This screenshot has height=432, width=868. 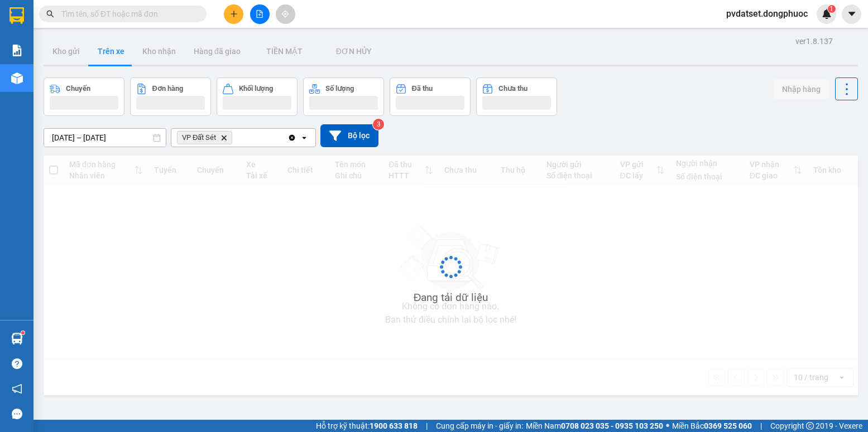 I want to click on div: Đang tải dữ liệu, so click(x=451, y=298).